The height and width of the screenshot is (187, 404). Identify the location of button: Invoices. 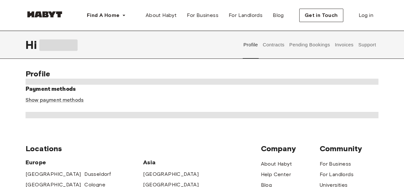
(344, 45).